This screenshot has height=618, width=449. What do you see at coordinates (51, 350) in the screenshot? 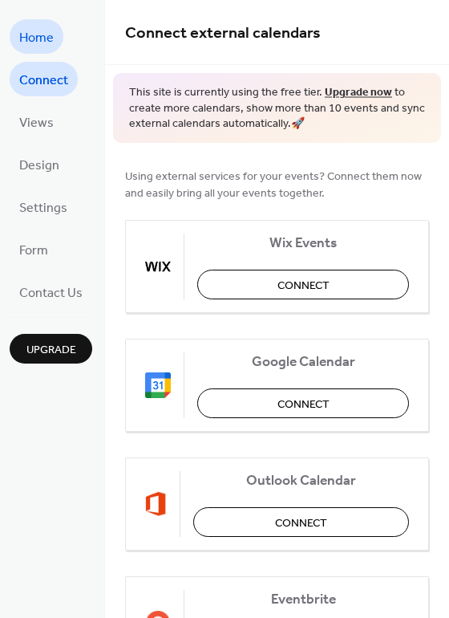
I see `span: Upgrade` at bounding box center [51, 350].